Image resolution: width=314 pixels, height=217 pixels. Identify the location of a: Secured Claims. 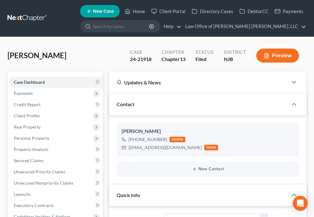
(56, 161).